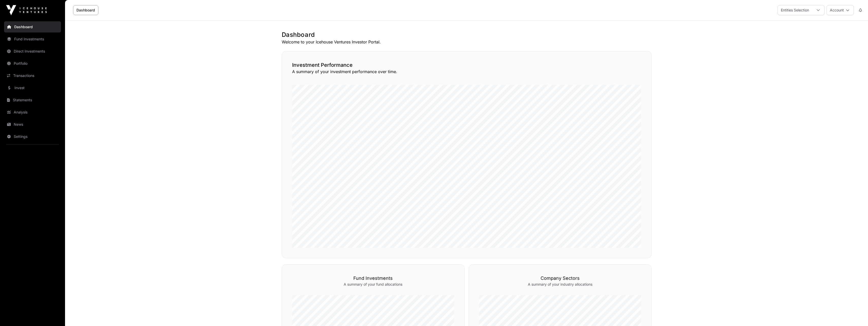 The image size is (868, 326). Describe the element at coordinates (466, 72) in the screenshot. I see `p: A summary of your investment performance over time.` at that location.